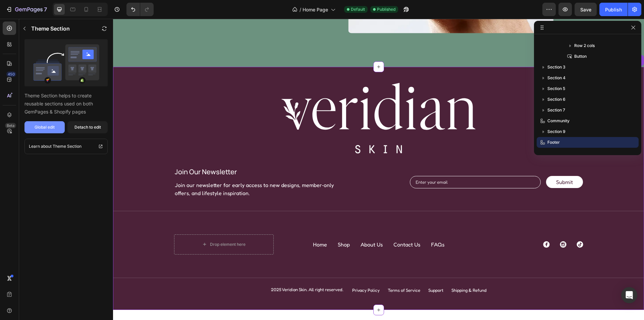 The width and height of the screenshot is (644, 320). Describe the element at coordinates (556, 89) in the screenshot. I see `span: Section 5` at that location.